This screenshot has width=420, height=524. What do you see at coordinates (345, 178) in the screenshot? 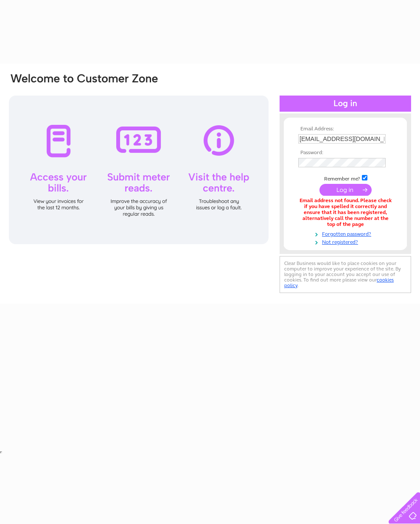
I see `td: Remember me?` at bounding box center [345, 178].